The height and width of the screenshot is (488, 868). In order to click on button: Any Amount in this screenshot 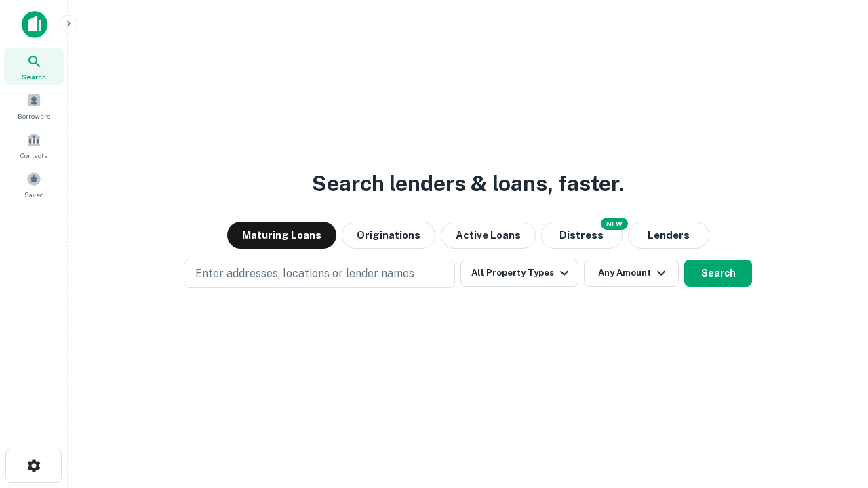, I will do `click(631, 273)`.